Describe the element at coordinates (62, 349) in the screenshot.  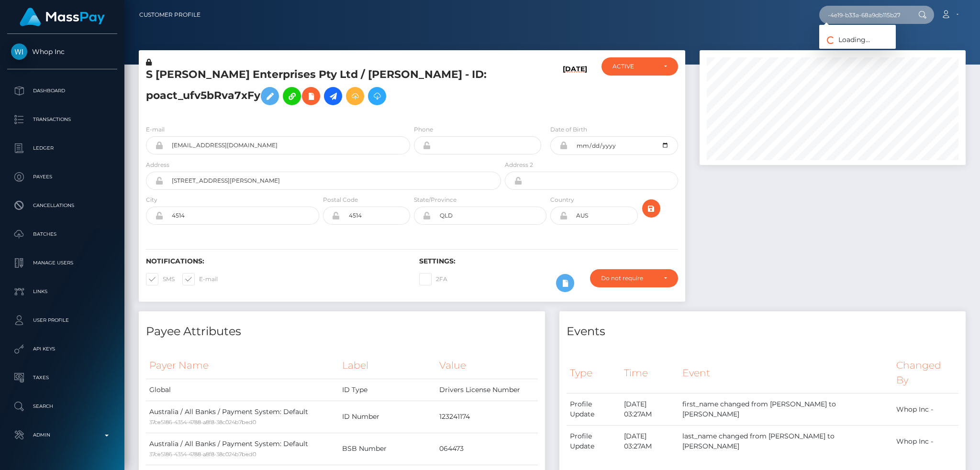
I see `a: API Keys` at that location.